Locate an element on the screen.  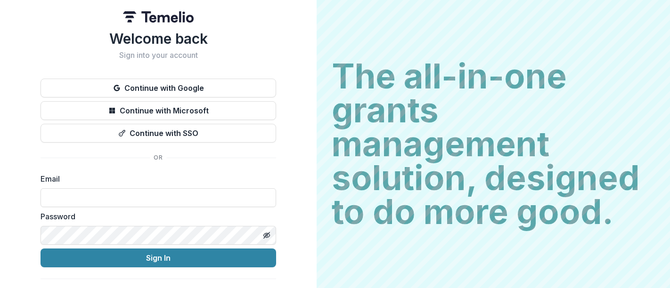
button: Continue with SSO is located at coordinates (158, 133).